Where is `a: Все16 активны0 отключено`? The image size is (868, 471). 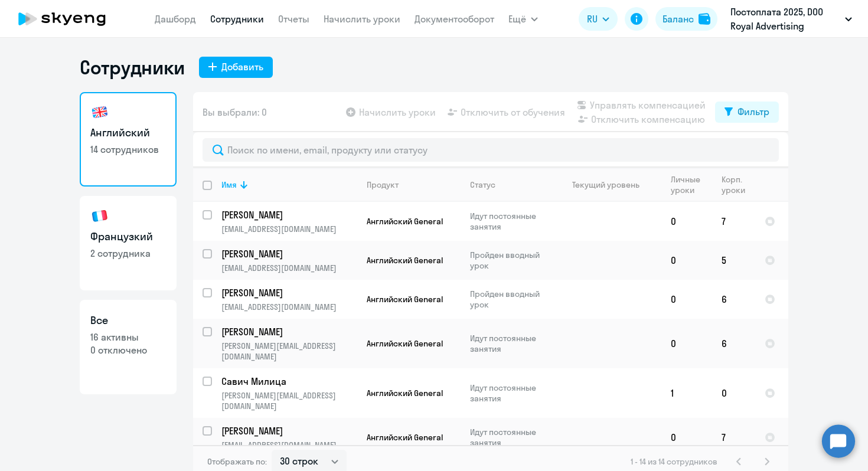
a: Все16 активны0 отключено is located at coordinates (128, 347).